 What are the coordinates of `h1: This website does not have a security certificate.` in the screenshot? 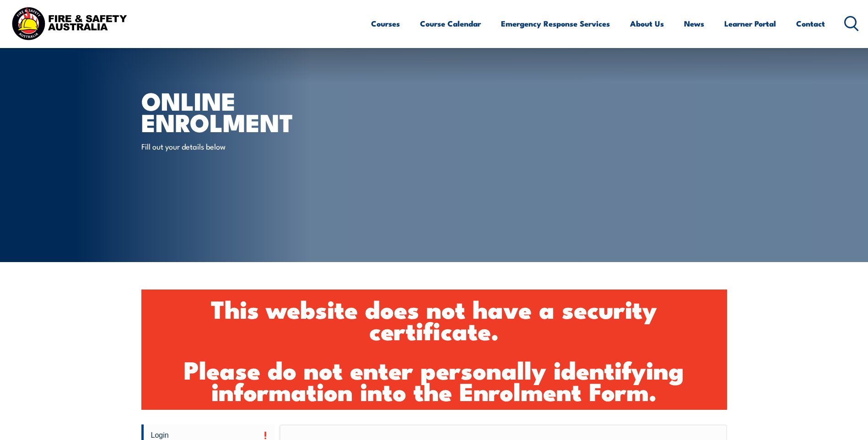 It's located at (434, 319).